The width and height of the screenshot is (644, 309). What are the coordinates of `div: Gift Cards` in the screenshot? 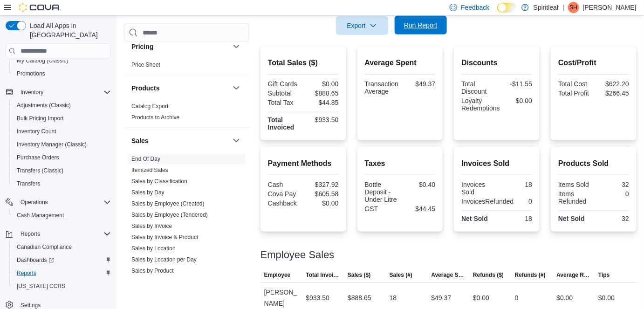 It's located at (285, 84).